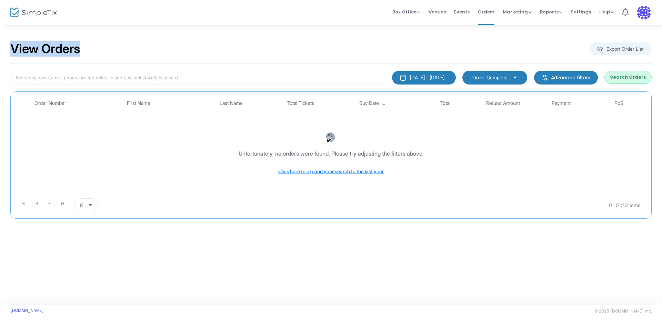  Describe the element at coordinates (406, 12) in the screenshot. I see `span: Box Office` at that location.